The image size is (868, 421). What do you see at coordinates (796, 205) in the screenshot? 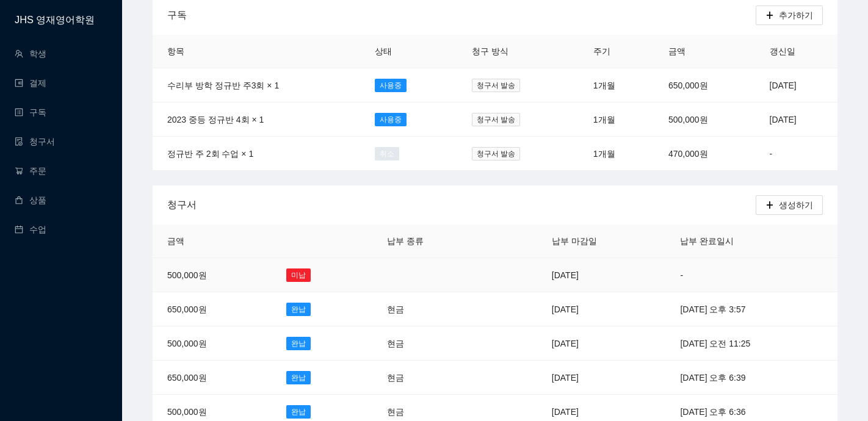
I see `span: 생성하기` at bounding box center [796, 205].